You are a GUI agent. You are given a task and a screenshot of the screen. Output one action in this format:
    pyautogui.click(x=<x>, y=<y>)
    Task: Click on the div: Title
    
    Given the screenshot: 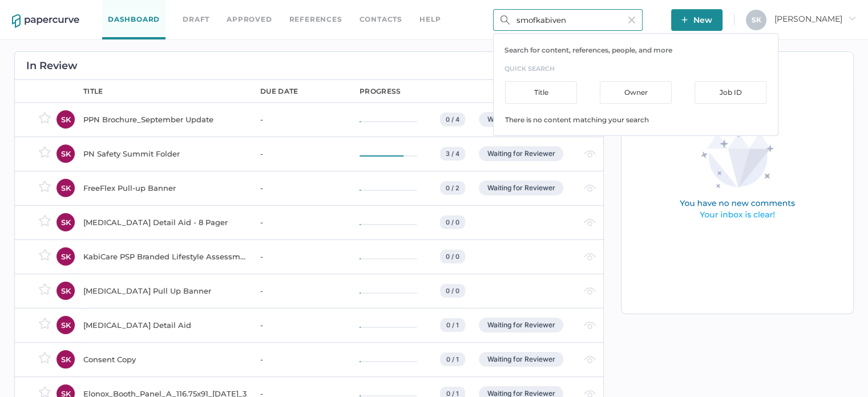 What is the action you would take?
    pyautogui.click(x=541, y=92)
    